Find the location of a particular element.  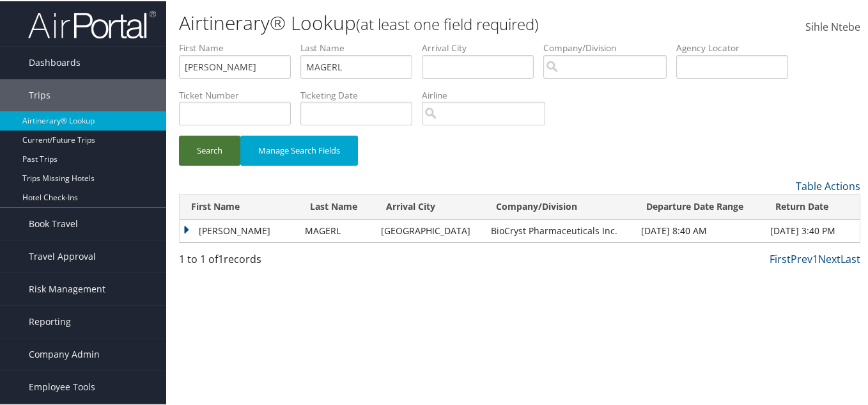

a: Table Actions is located at coordinates (827, 185).